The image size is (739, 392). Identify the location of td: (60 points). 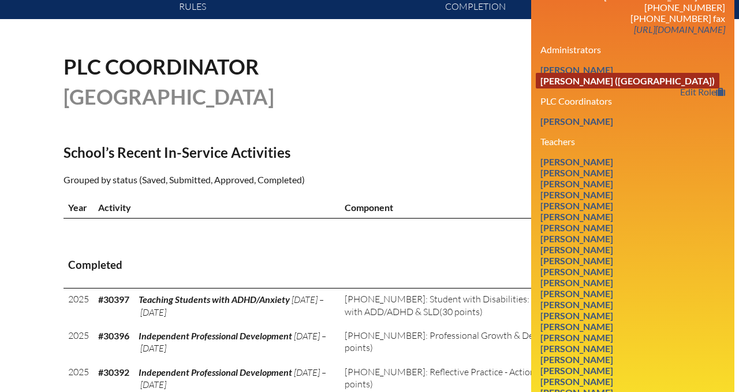
(473, 342).